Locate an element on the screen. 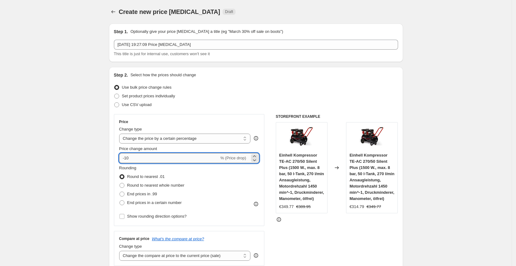  span: End prices in a certain number is located at coordinates (155, 202).